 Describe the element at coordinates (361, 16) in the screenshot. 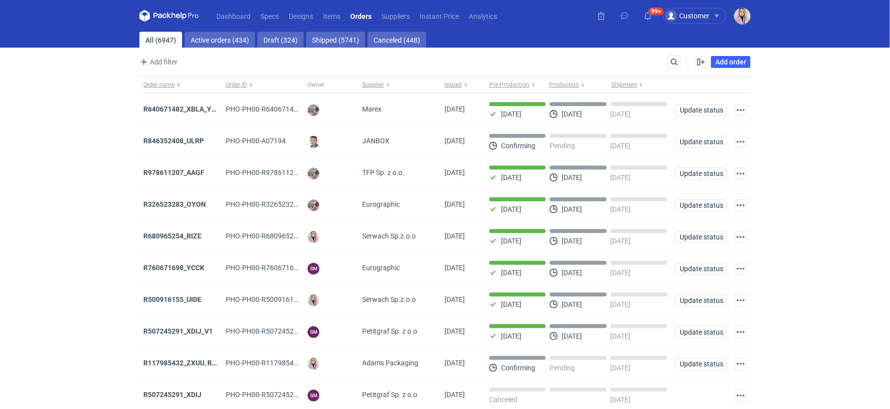

I see `a: Orders` at that location.